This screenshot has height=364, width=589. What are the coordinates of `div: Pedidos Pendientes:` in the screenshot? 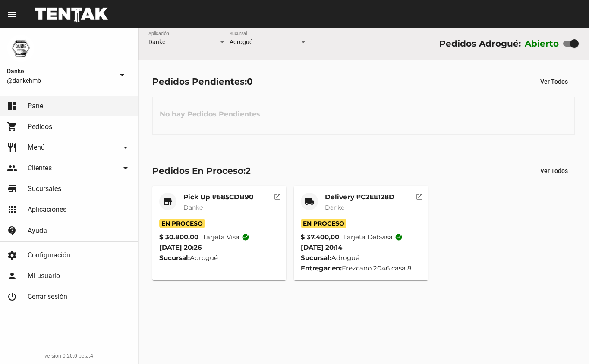 It's located at (202, 81).